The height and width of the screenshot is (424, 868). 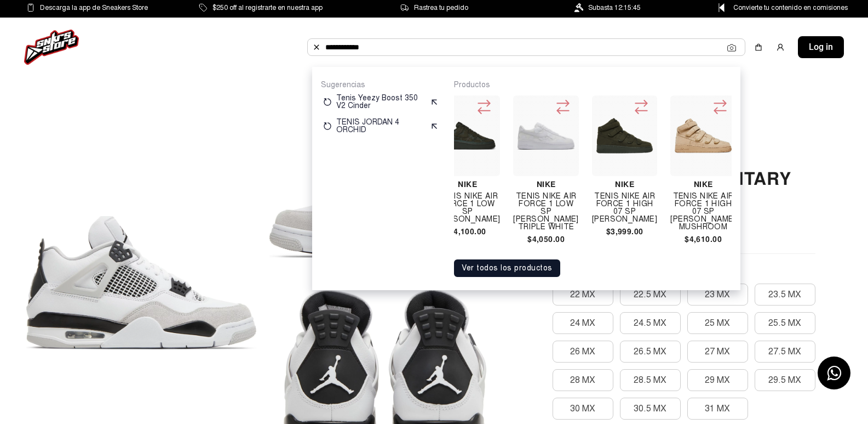 I want to click on img: Tenis Nike Air Force 1 Low Sp Billie Eilish Triple White, so click(x=545, y=136).